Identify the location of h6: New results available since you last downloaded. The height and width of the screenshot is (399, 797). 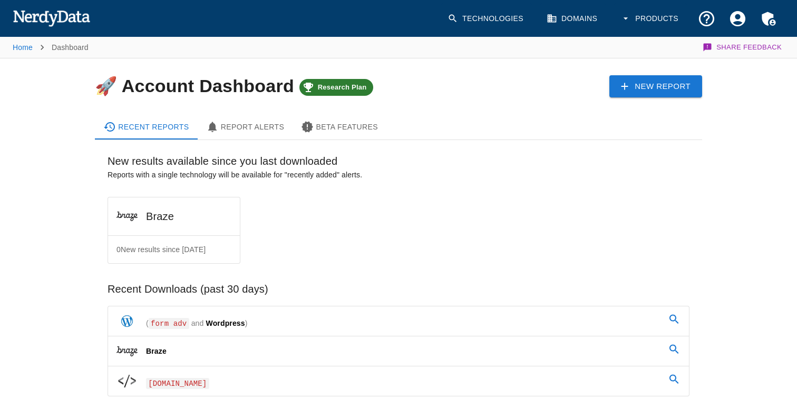
(398, 161).